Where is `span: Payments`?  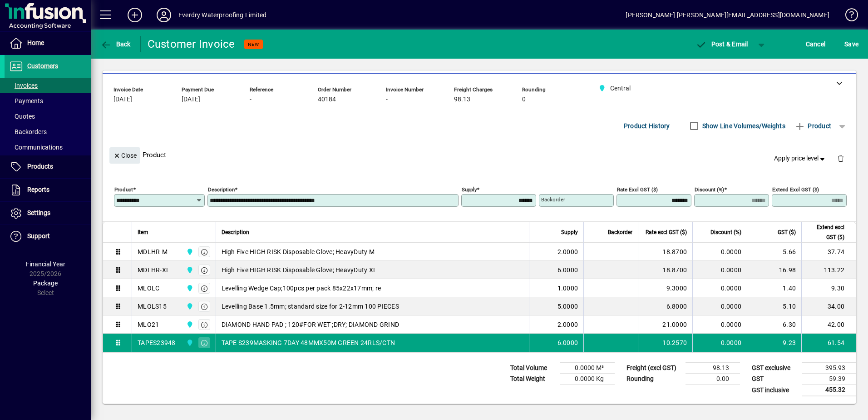
span: Payments is located at coordinates (26, 101).